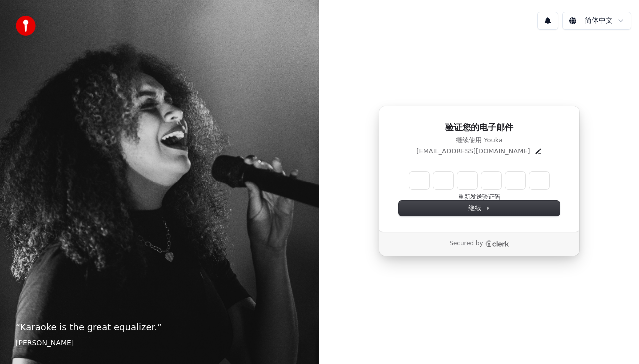  What do you see at coordinates (159, 327) in the screenshot?
I see `p: “ Karaoke is the great equalizer. ”` at bounding box center [159, 327].